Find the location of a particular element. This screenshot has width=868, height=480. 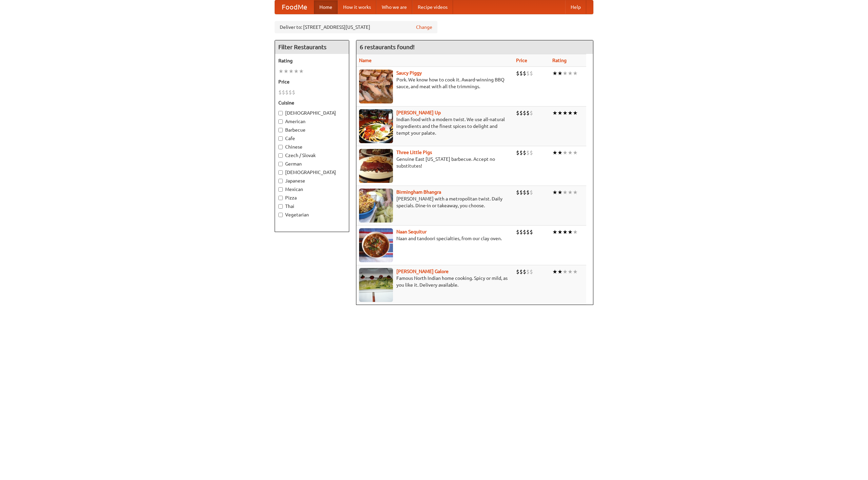

label: Japanese is located at coordinates (312, 180).